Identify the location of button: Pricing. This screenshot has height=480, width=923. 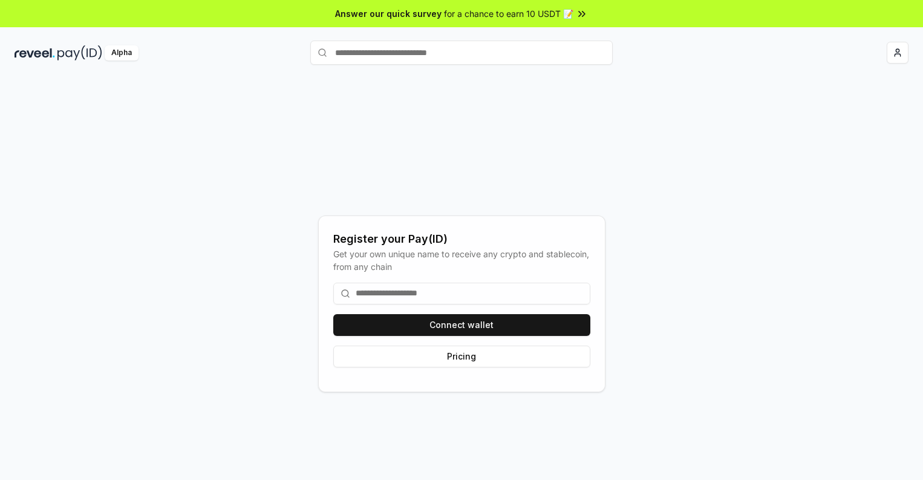
(461, 356).